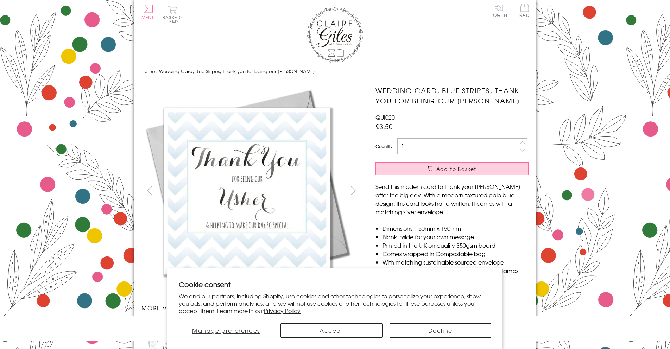  Describe the element at coordinates (335, 71) in the screenshot. I see `nav: breadcrumbs` at that location.